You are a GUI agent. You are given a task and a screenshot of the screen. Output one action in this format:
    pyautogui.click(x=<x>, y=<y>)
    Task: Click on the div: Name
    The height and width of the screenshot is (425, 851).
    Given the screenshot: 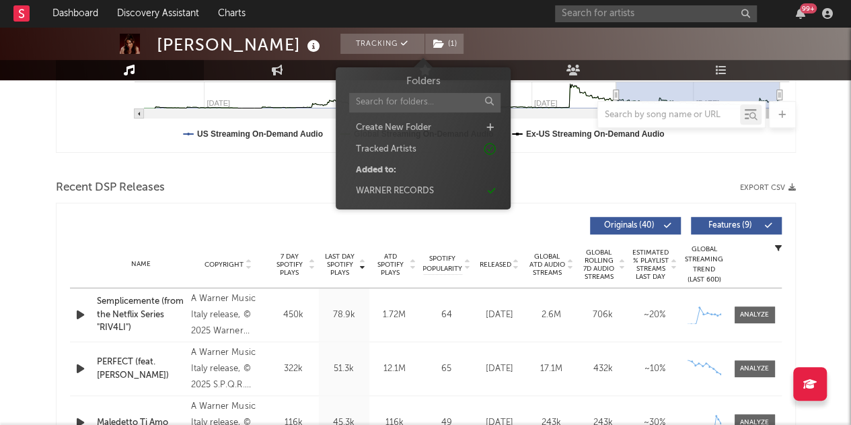 What is the action you would take?
    pyautogui.click(x=141, y=264)
    